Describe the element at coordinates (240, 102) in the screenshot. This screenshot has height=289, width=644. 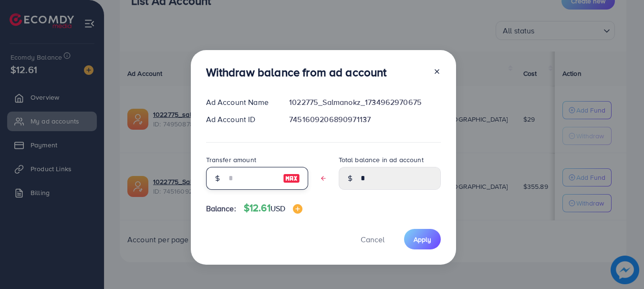
I see `div: Ad Account Name` at that location.